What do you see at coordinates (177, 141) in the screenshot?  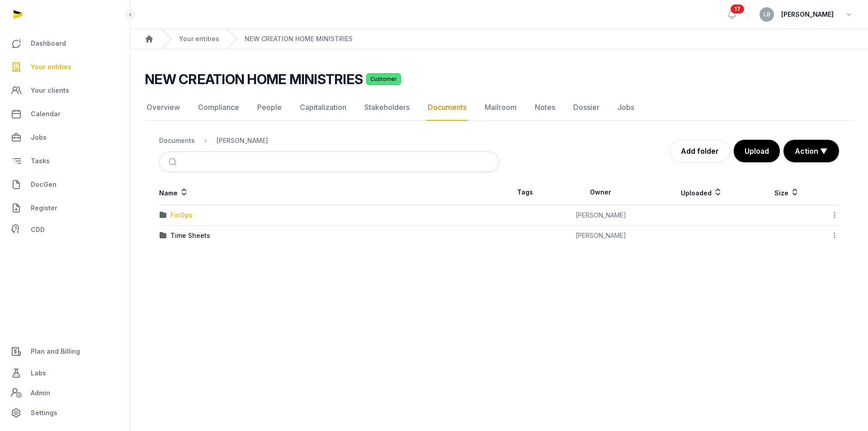 I see `div: Documents` at bounding box center [177, 141].